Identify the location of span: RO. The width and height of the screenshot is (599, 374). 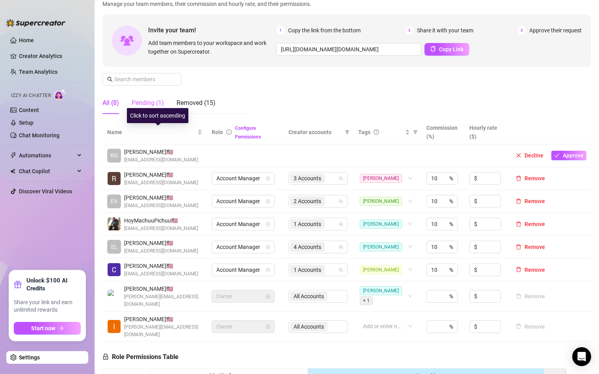
(114, 155).